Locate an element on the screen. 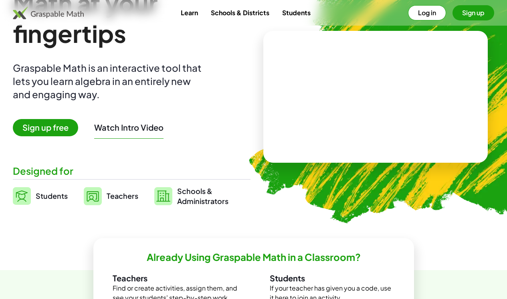 Image resolution: width=507 pixels, height=299 pixels. span: Sign up free is located at coordinates (45, 127).